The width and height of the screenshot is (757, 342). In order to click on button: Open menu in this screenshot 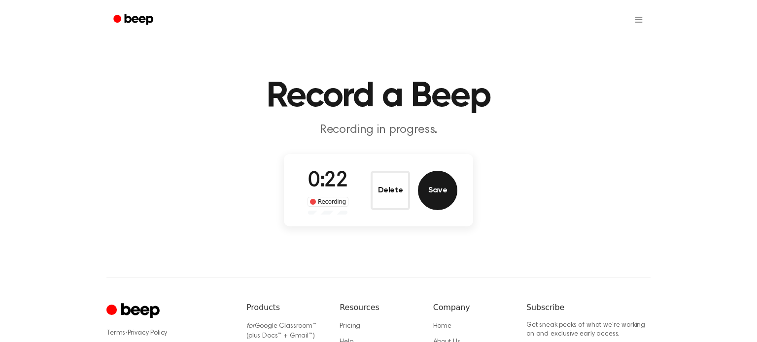, I will do `click(638, 20)`.